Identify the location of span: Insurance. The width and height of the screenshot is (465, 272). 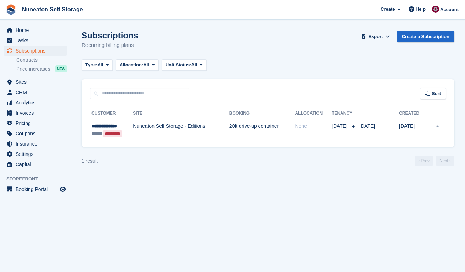
(37, 144).